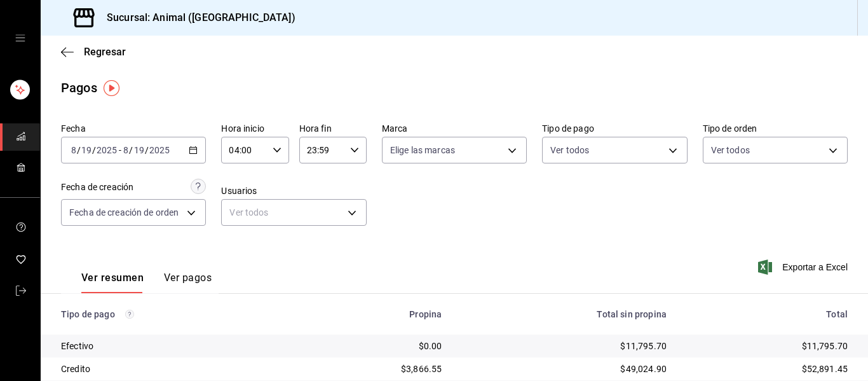 This screenshot has width=868, height=381. I want to click on button: Tooltip marker, so click(111, 88).